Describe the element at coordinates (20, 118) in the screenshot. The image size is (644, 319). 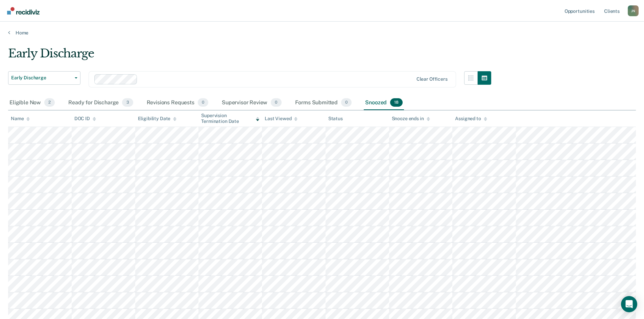
I see `div: Name` at that location.